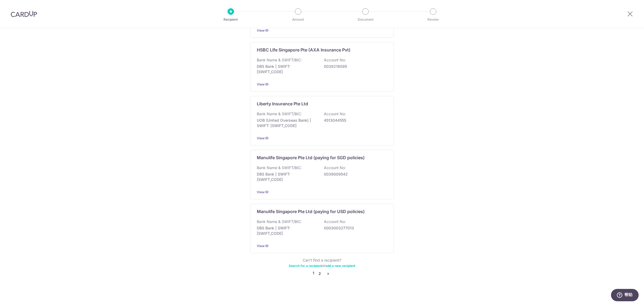  What do you see at coordinates (322, 263) in the screenshot?
I see `div: Can’t find a recipient? or` at bounding box center [322, 263].